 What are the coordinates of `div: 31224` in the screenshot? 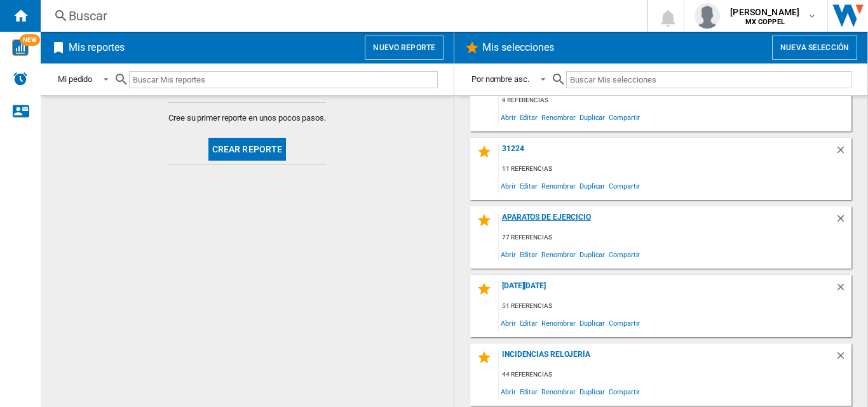 It's located at (667, 152).